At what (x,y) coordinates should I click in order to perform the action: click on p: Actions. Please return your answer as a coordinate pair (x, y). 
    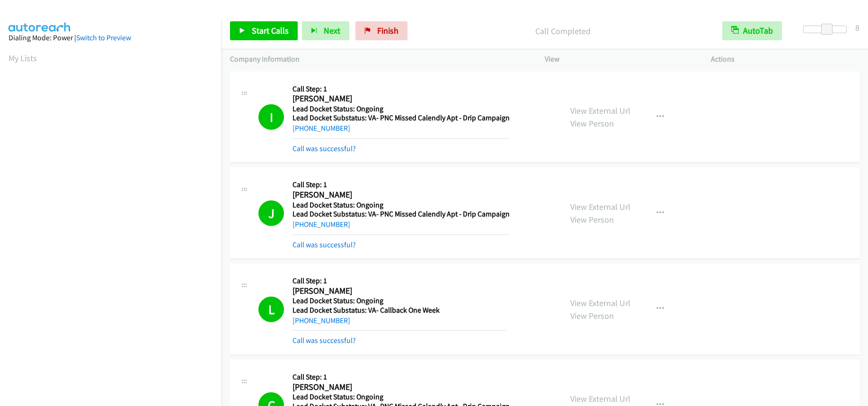
    Looking at the image, I should click on (786, 59).